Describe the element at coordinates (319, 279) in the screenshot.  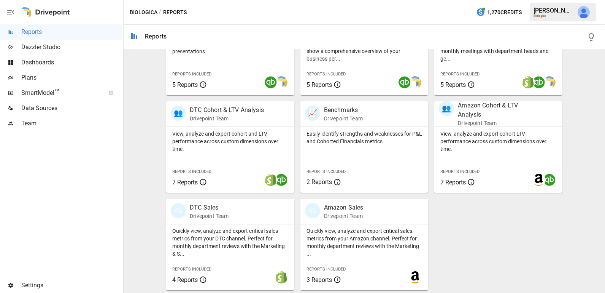
I see `span: 3 Reports` at that location.